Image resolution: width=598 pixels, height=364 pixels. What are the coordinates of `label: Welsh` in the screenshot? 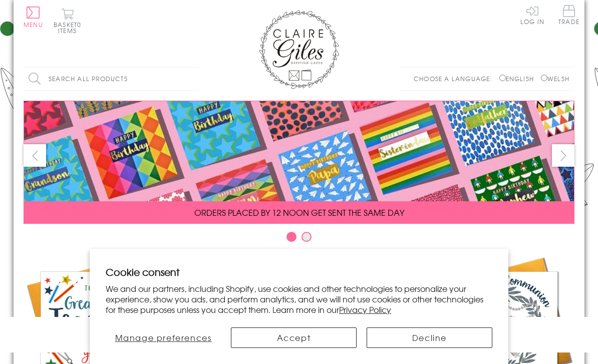 It's located at (555, 79).